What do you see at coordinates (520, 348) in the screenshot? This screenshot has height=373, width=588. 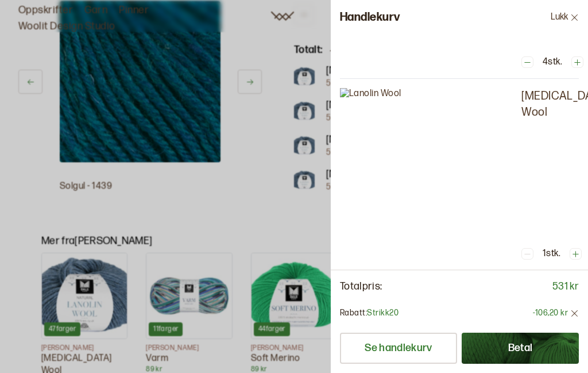 I see `button: Betal` at bounding box center [520, 348].